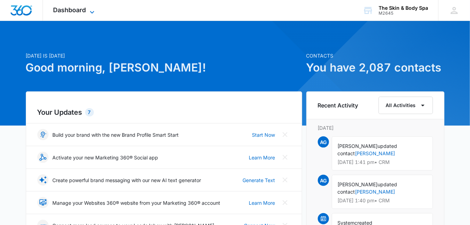 Image resolution: width=470 pixels, height=225 pixels. I want to click on div: account id, so click(404, 13).